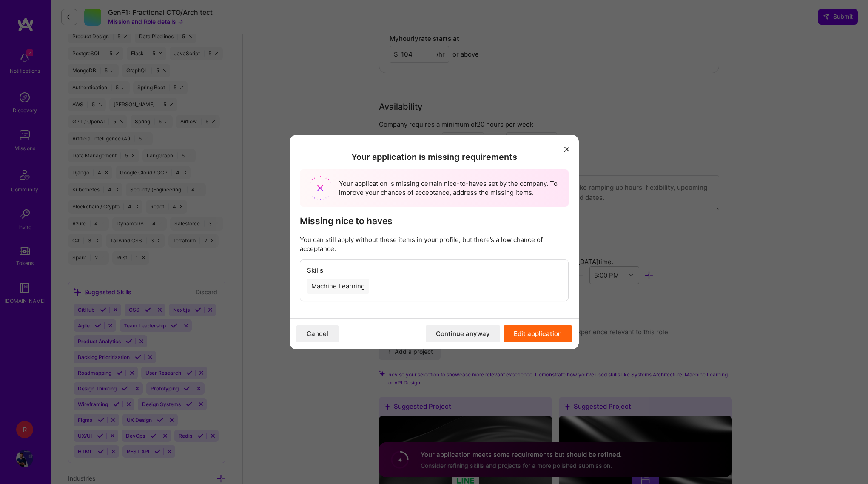 This screenshot has width=868, height=484. Describe the element at coordinates (320, 188) in the screenshot. I see `img: Missing requirements` at that location.